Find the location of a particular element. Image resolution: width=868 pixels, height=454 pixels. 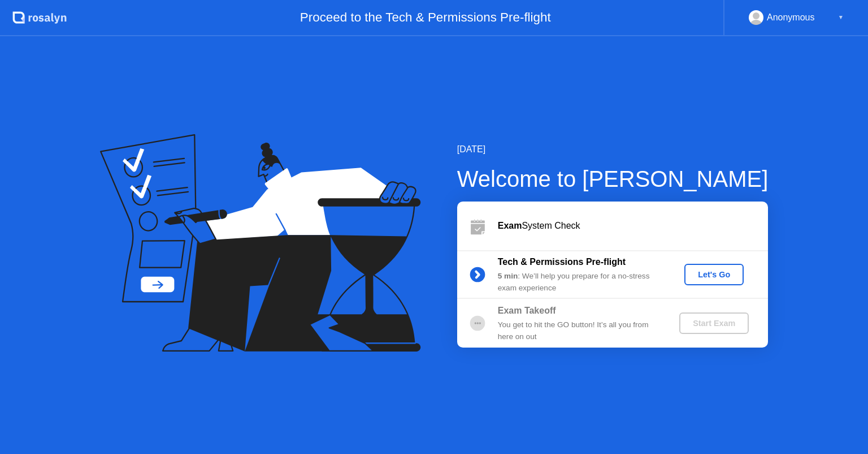

b: Tech & Permissions Pre-flight is located at coordinates (561, 261).